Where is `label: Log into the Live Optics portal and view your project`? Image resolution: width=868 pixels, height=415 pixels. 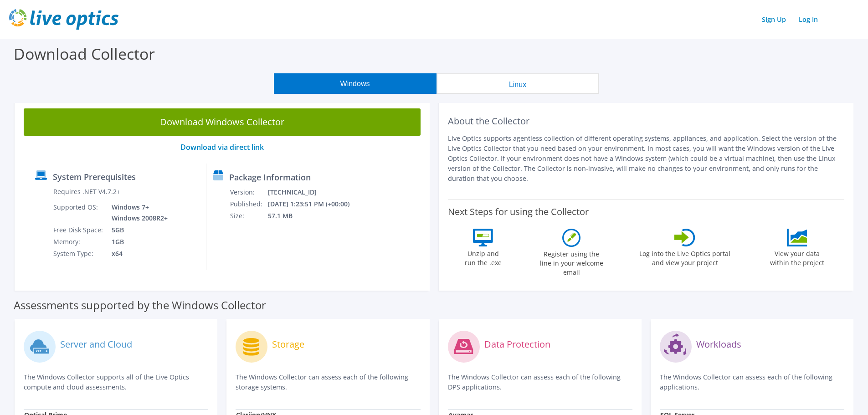
label: Log into the Live Optics portal and view your project is located at coordinates (685, 257).